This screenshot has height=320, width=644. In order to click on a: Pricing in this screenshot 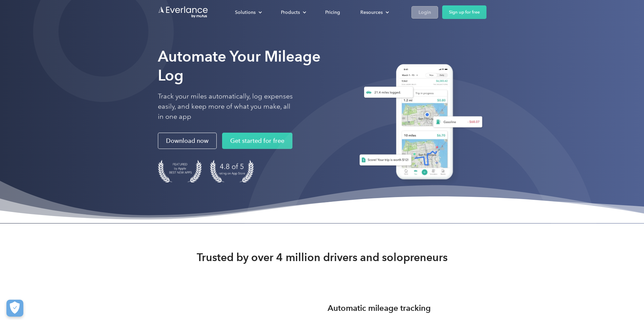, I will do `click(333, 12)`.